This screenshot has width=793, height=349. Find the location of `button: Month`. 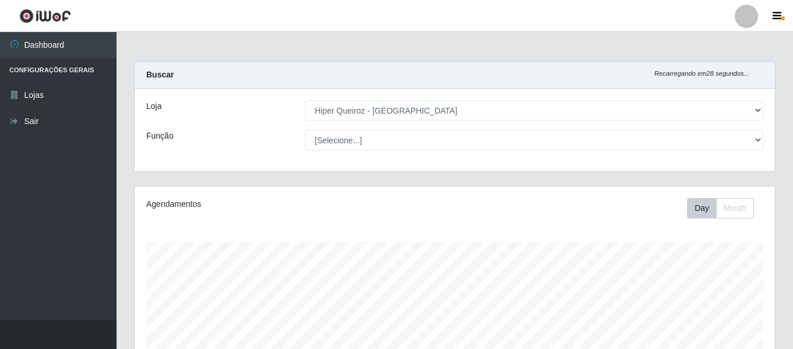

button: Month is located at coordinates (734, 208).